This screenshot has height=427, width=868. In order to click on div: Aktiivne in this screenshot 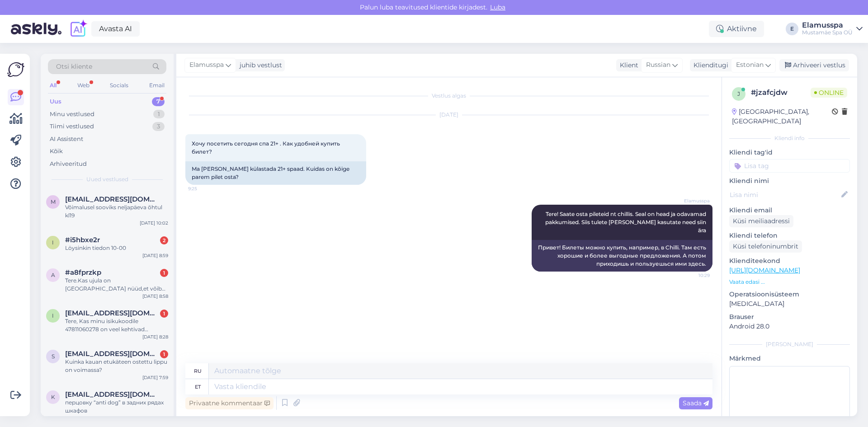, I will do `click(736, 29)`.